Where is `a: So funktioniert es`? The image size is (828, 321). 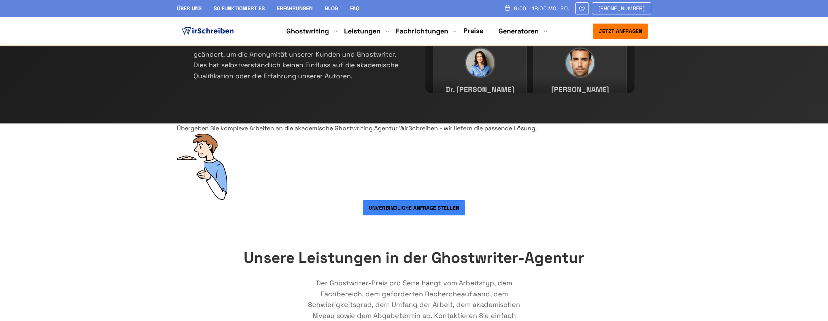
a: So funktioniert es is located at coordinates (239, 8).